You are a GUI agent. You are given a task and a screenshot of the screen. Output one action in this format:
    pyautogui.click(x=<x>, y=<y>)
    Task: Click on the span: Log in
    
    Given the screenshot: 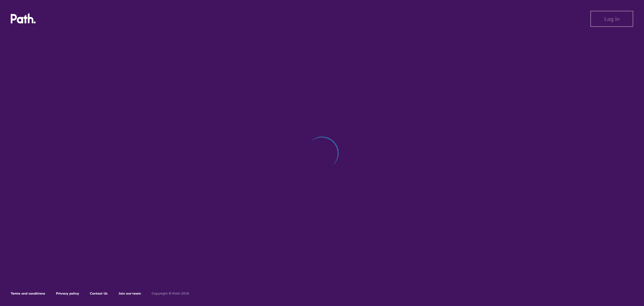 What is the action you would take?
    pyautogui.click(x=612, y=19)
    